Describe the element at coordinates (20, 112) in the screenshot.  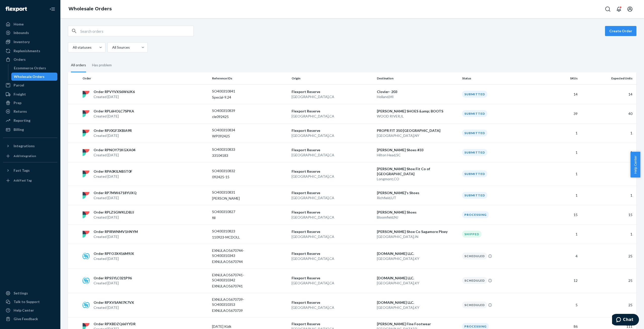
I see `div: Returns` at that location.